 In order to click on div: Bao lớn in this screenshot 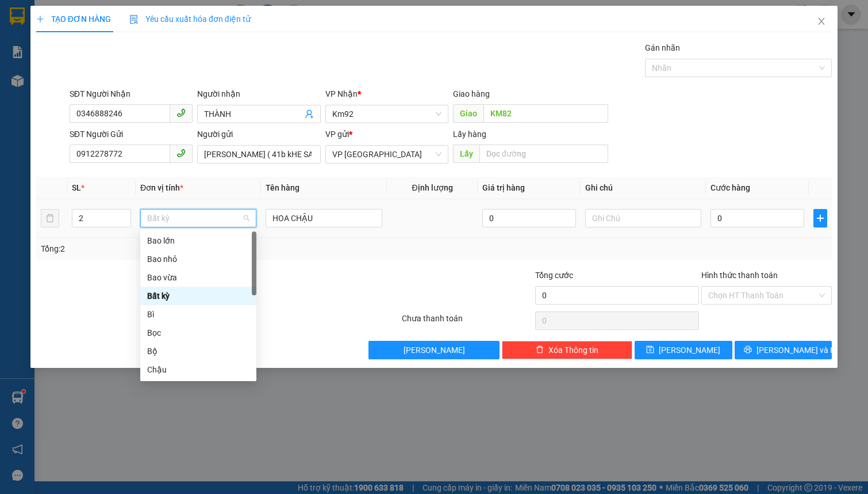, I will do `click(198, 241)`.